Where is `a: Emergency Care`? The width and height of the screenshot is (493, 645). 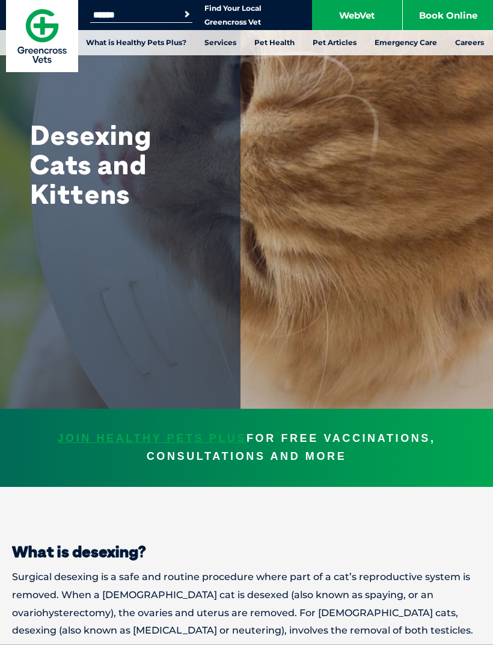 a: Emergency Care is located at coordinates (406, 43).